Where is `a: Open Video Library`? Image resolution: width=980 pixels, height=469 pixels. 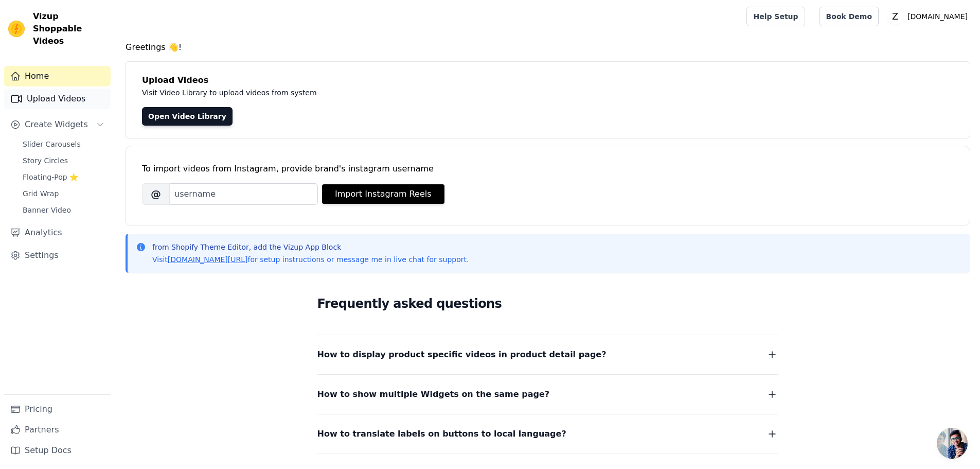
a: Open Video Library is located at coordinates (187, 116).